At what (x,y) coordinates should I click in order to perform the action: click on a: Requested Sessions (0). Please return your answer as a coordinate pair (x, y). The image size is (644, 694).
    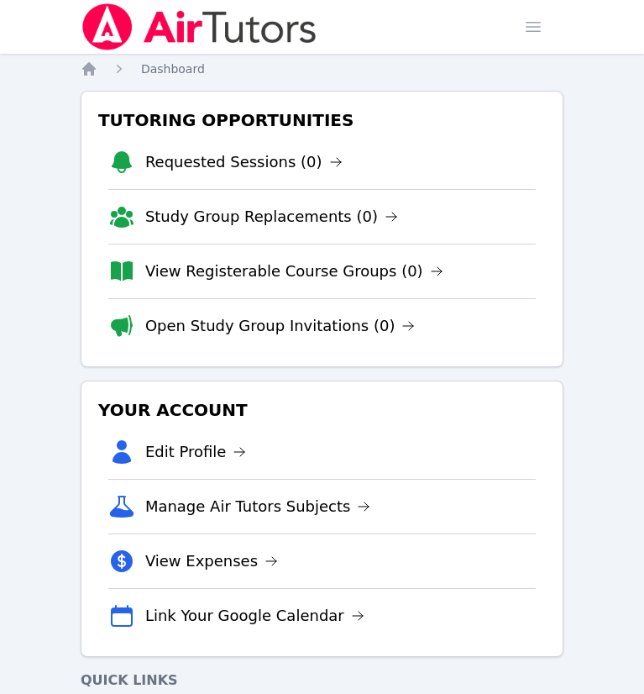
    Looking at the image, I should click on (244, 162).